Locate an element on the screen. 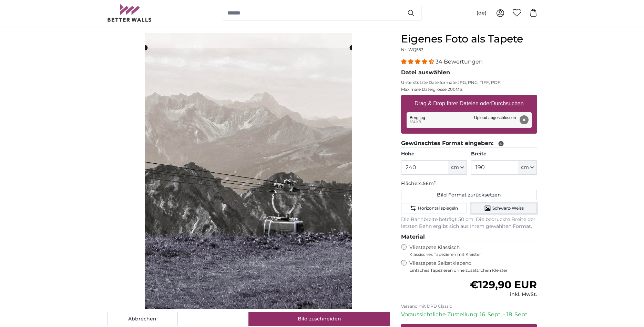 This screenshot has height=327, width=644. span: €129,90 EUR is located at coordinates (504, 284).